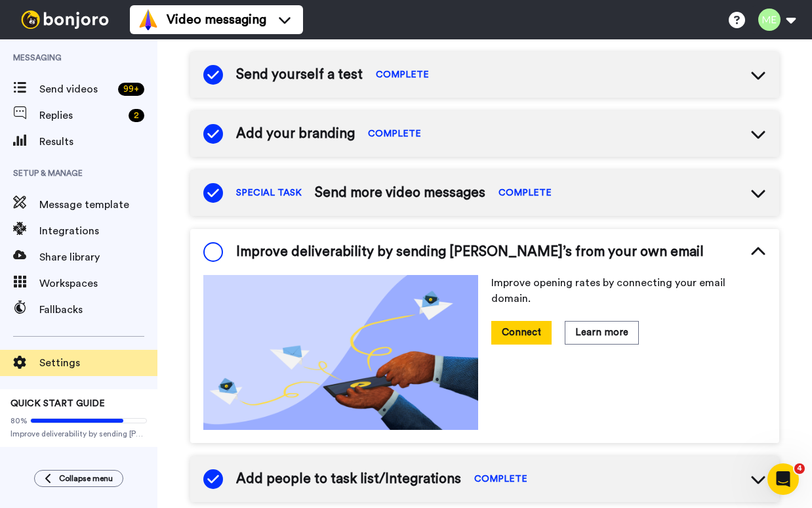 The image size is (812, 508). Describe the element at coordinates (19, 421) in the screenshot. I see `span: 80%` at that location.